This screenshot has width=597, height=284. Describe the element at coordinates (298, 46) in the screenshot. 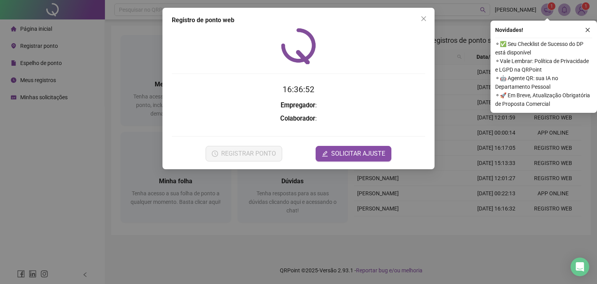

I see `img: QRPoint` at that location.